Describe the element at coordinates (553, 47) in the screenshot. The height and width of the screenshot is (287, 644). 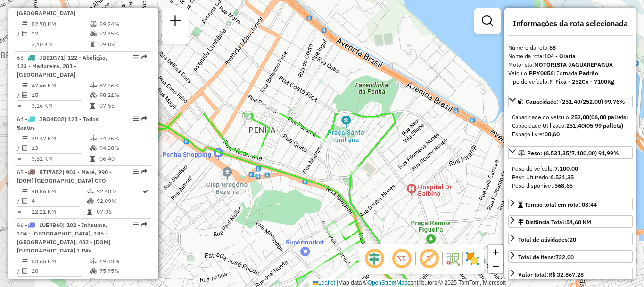
I see `strong: 68` at that location.